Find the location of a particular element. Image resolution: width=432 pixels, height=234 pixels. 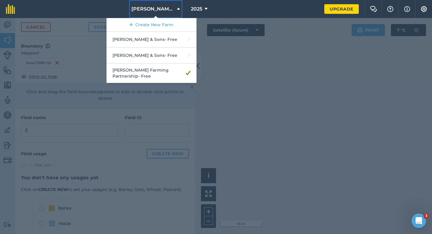

span: 3 is located at coordinates (427, 216).